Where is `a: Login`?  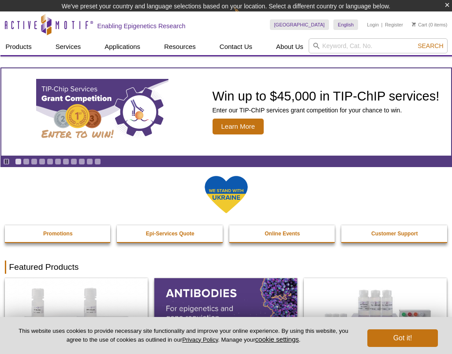
a: Login is located at coordinates (372, 25).